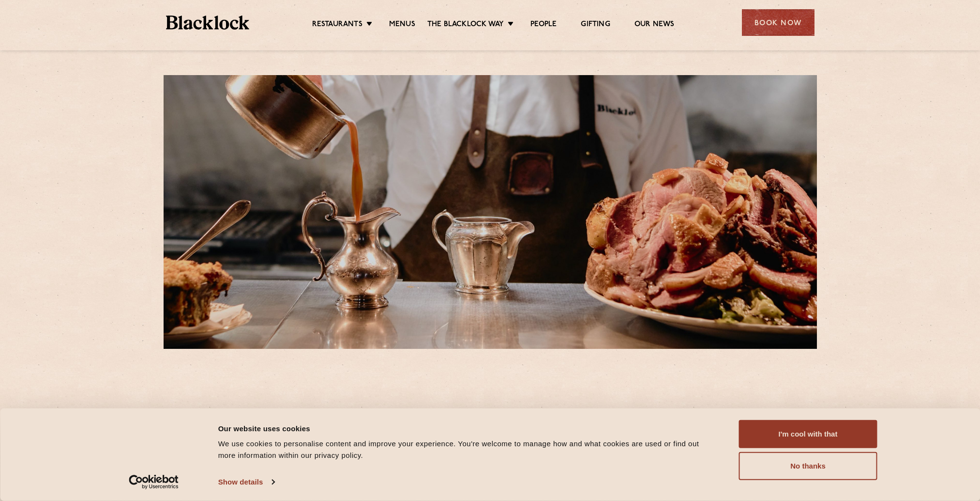  What do you see at coordinates (465, 25) in the screenshot?
I see `a: The Blacklock Way` at bounding box center [465, 25].